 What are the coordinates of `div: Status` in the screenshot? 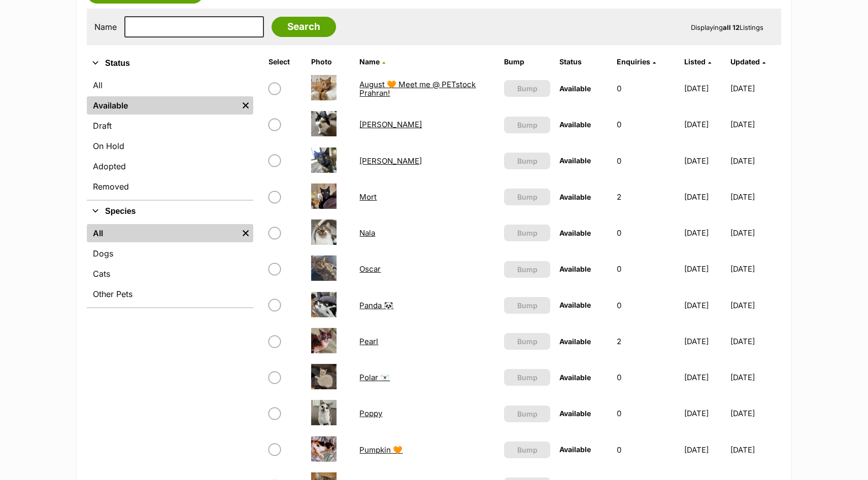 It's located at (170, 137).